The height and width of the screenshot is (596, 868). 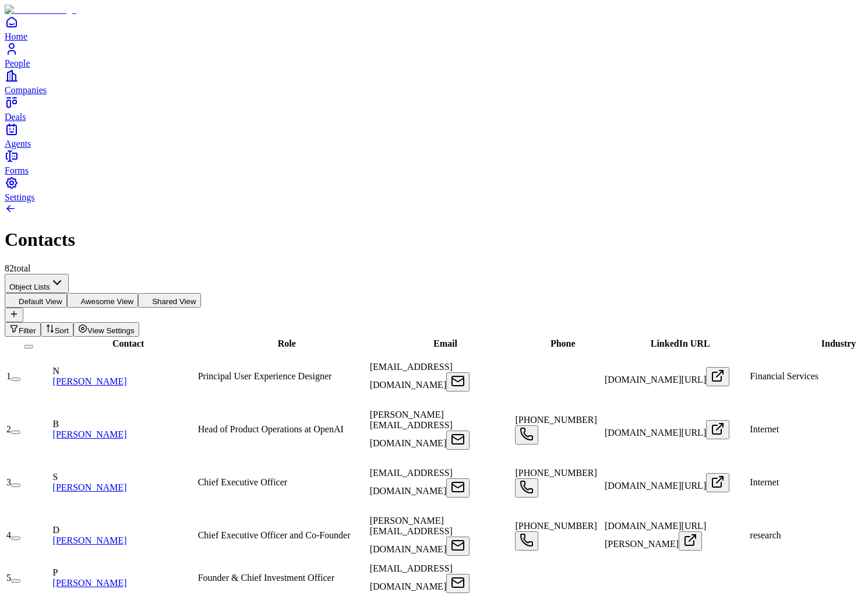 What do you see at coordinates (35, 300) in the screenshot?
I see `button: Default View` at bounding box center [35, 300].